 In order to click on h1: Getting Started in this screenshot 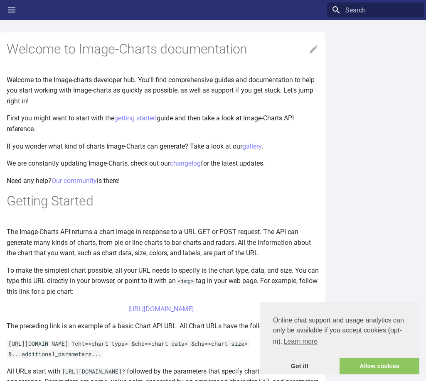, I will do `click(162, 201)`.